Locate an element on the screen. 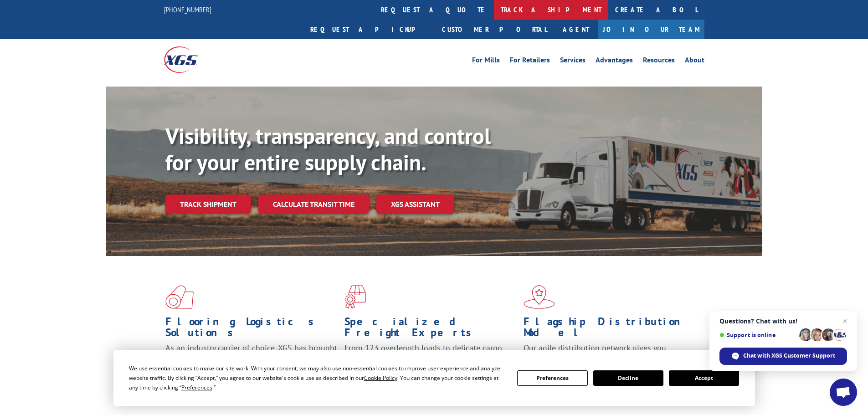 This screenshot has height=415, width=868. span: Our agile distribution network gives you nationwide inventory management on demand. is located at coordinates (607, 353).